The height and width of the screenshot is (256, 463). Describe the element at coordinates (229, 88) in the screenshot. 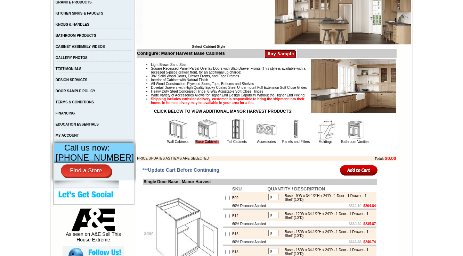

I see `span: Dovetail Drawers with High Quality Epoxy Coated Steel Undermount Full Extension Soft Close Glides` at that location.